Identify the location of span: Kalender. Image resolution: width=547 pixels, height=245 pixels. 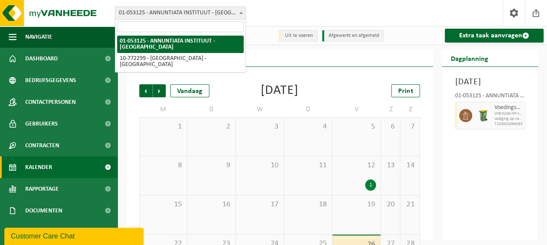
(39, 168).